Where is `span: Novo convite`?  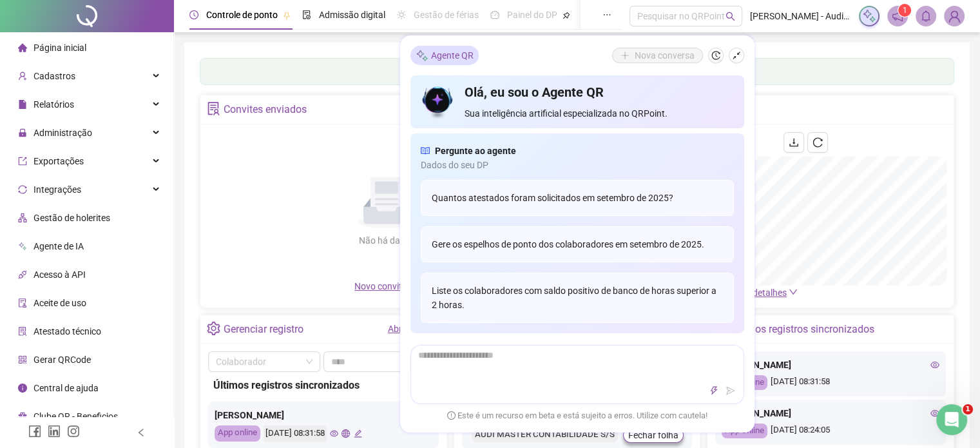
span: Novo convite is located at coordinates (386, 286).